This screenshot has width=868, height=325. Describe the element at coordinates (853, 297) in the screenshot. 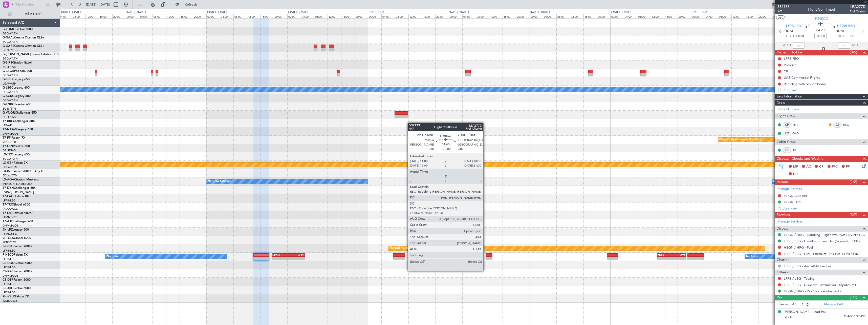

I see `span: (1/1)` at that location.